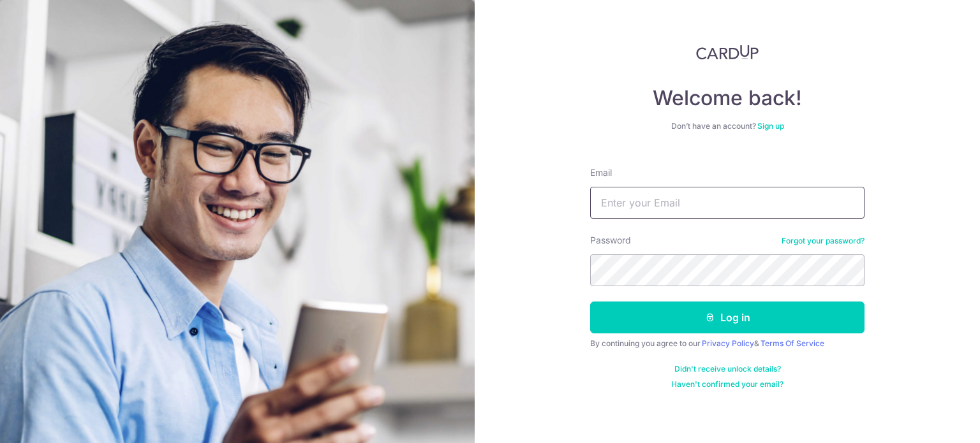 Image resolution: width=980 pixels, height=443 pixels. What do you see at coordinates (727, 317) in the screenshot?
I see `button: Log in` at bounding box center [727, 317].